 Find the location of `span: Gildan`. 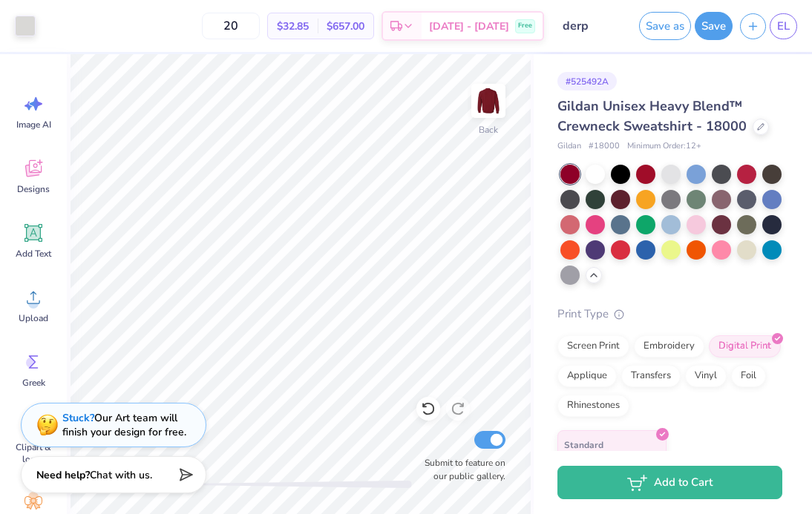

span: Gildan is located at coordinates (569, 147).